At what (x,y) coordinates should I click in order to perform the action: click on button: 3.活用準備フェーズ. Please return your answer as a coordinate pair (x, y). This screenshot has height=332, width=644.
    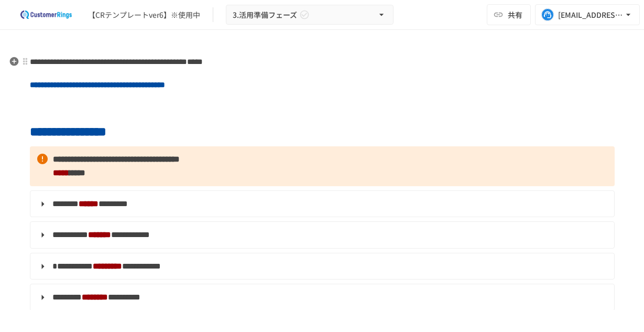
    Looking at the image, I should click on (309, 15).